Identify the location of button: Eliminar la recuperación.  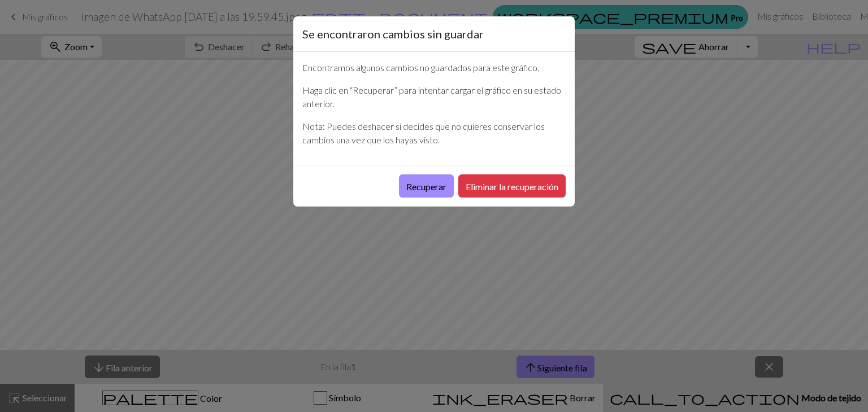
(512, 186).